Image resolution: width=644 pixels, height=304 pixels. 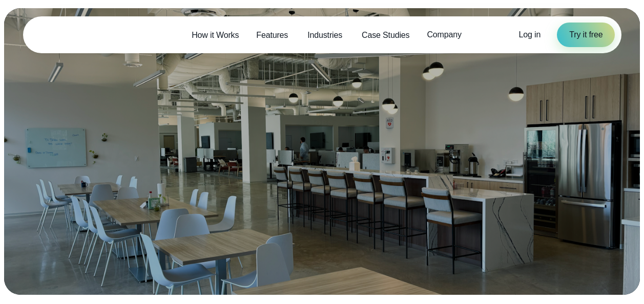 What do you see at coordinates (586, 35) in the screenshot?
I see `a: Try it free` at bounding box center [586, 35].